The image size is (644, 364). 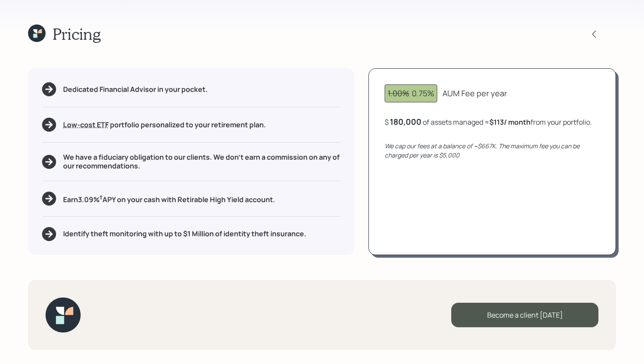 What do you see at coordinates (86, 125) in the screenshot?
I see `span: Low-cost ETF` at bounding box center [86, 125].